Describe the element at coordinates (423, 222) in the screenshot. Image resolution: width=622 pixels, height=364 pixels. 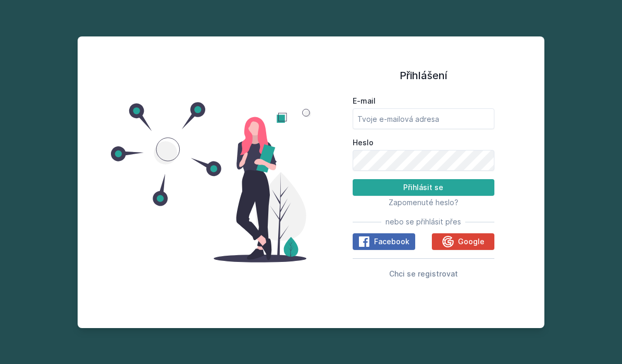
I see `span: nebo se přihlásit přes` at that location.